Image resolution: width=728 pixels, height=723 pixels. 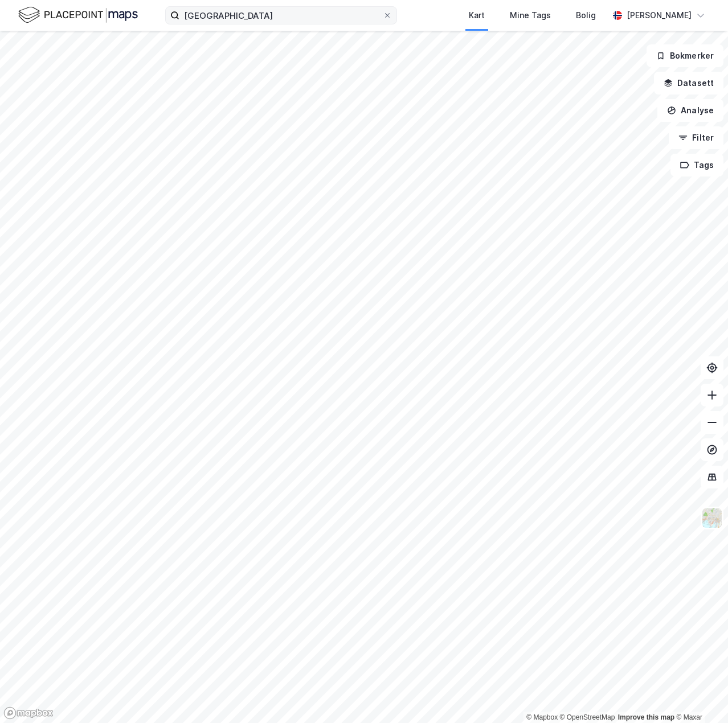 What do you see at coordinates (697, 165) in the screenshot?
I see `button: Tags` at bounding box center [697, 165].